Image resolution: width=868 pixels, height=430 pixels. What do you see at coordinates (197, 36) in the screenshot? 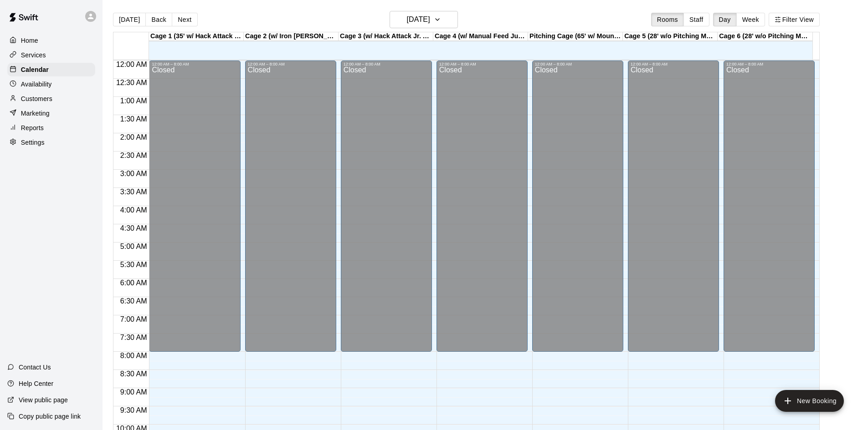
I see `div: Cage 1 (35' w/ Hack Attack Manual Feed)` at bounding box center [197, 36].